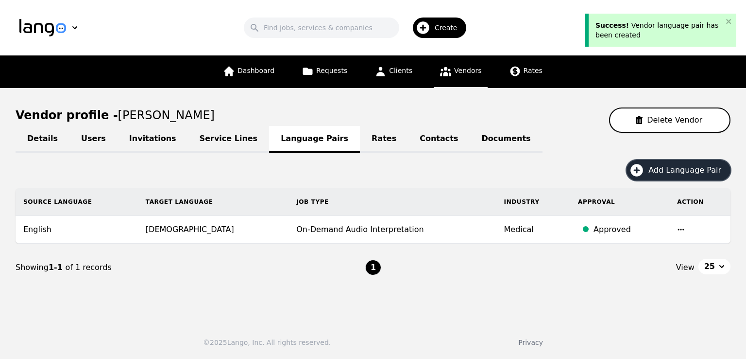 The width and height of the screenshot is (746, 359). Describe the element at coordinates (436, 28) in the screenshot. I see `button: Create` at that location.